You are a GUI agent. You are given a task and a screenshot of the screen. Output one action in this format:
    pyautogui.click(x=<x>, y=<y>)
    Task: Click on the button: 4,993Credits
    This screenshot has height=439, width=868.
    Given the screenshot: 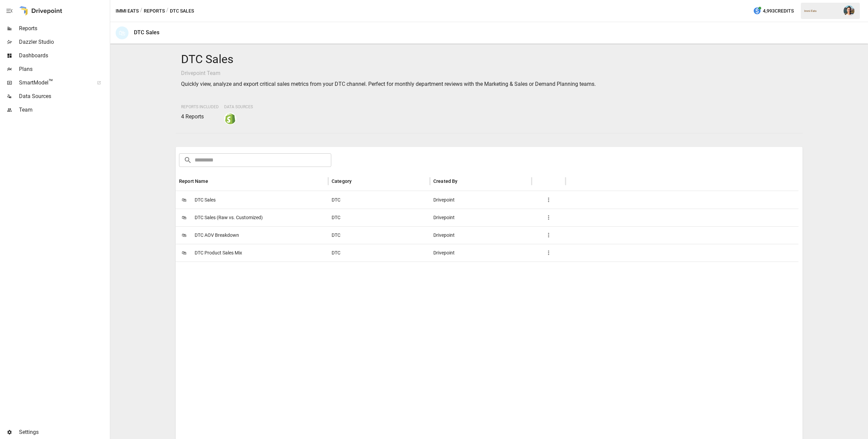 What is the action you would take?
    pyautogui.click(x=773, y=11)
    